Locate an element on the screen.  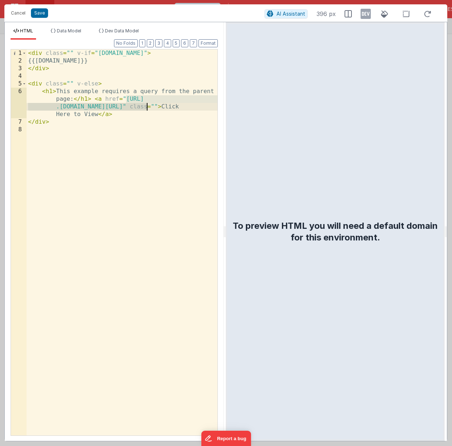
span: AI Assistant is located at coordinates (290, 13).